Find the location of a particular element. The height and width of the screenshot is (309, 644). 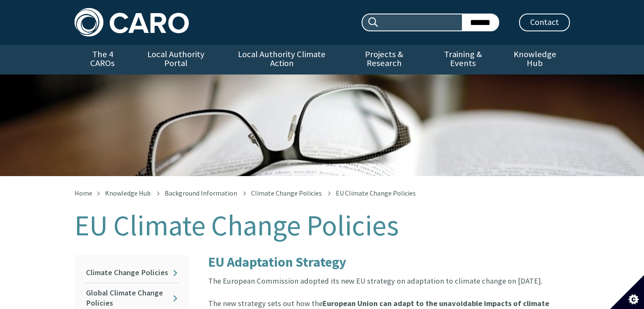

a: The 4 CAROs is located at coordinates (102, 60).